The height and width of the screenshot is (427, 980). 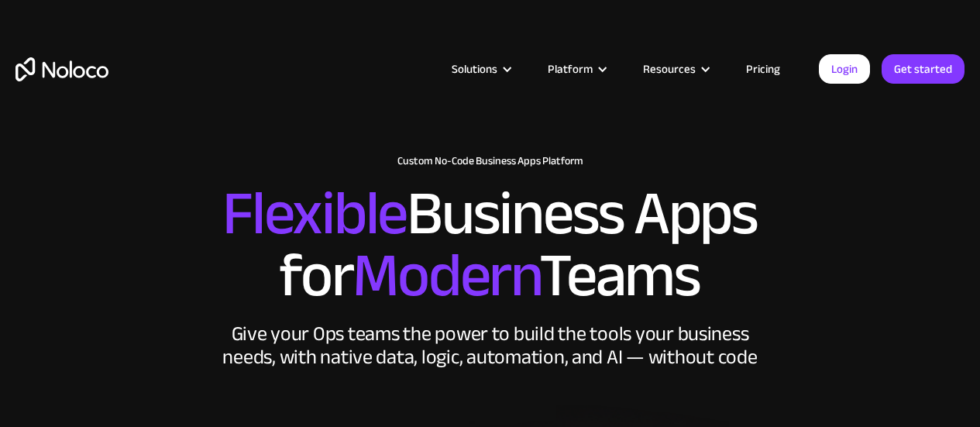 What do you see at coordinates (62, 69) in the screenshot?
I see `a: home` at bounding box center [62, 69].